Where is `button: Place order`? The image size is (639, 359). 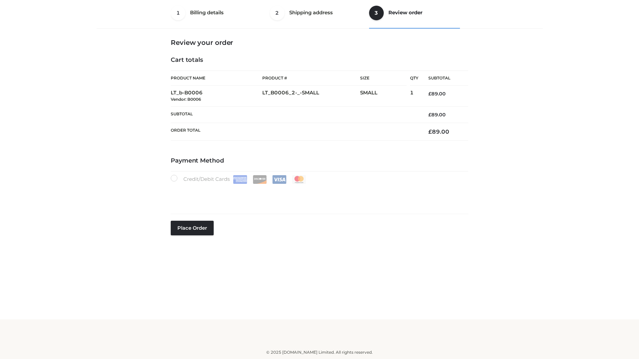
button: Place order is located at coordinates (192, 228).